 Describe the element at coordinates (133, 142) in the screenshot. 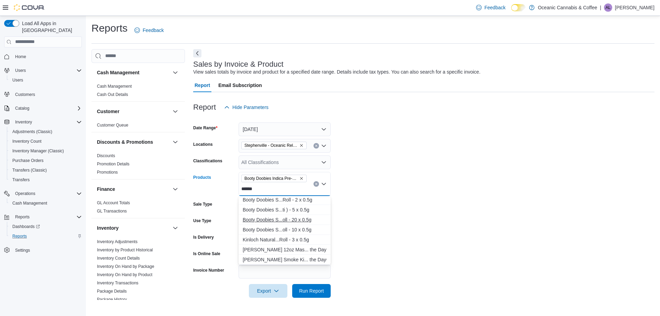

I see `button: Discounts & Promotions` at that location.